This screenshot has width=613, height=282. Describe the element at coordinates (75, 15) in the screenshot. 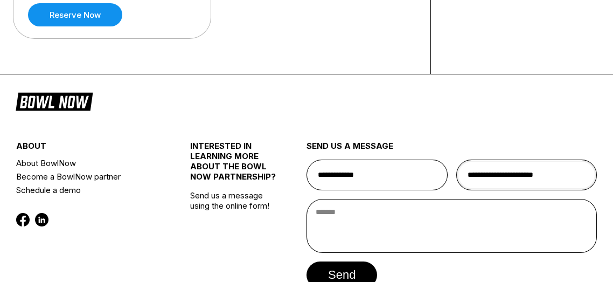

I see `a: Reserve now` at that location.